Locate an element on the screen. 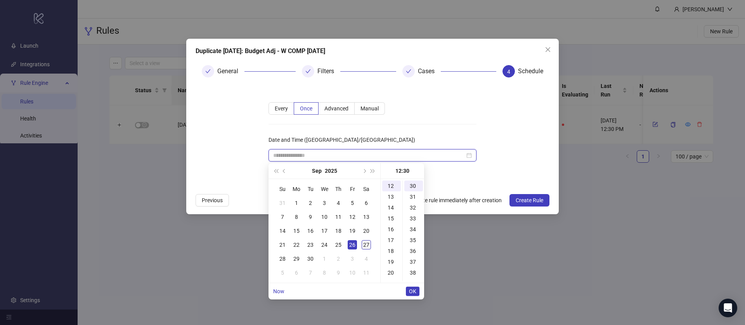  td: 2025-10-07 is located at coordinates (310, 273).